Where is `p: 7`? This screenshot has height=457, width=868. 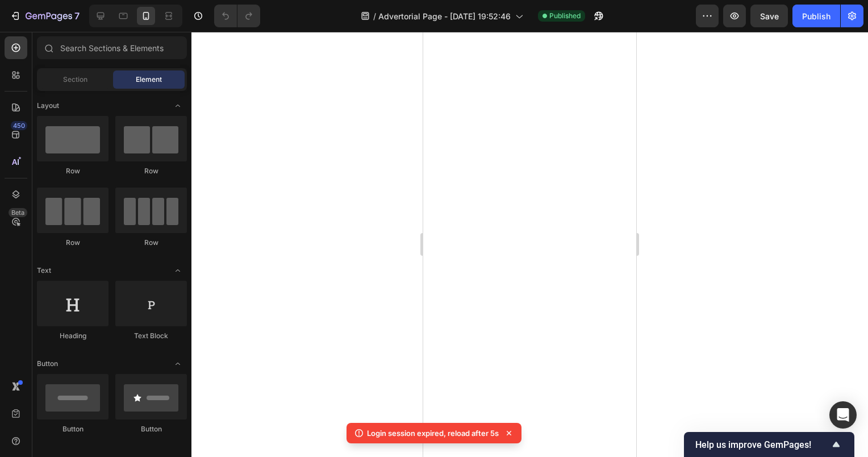 p: 7 is located at coordinates (77, 16).